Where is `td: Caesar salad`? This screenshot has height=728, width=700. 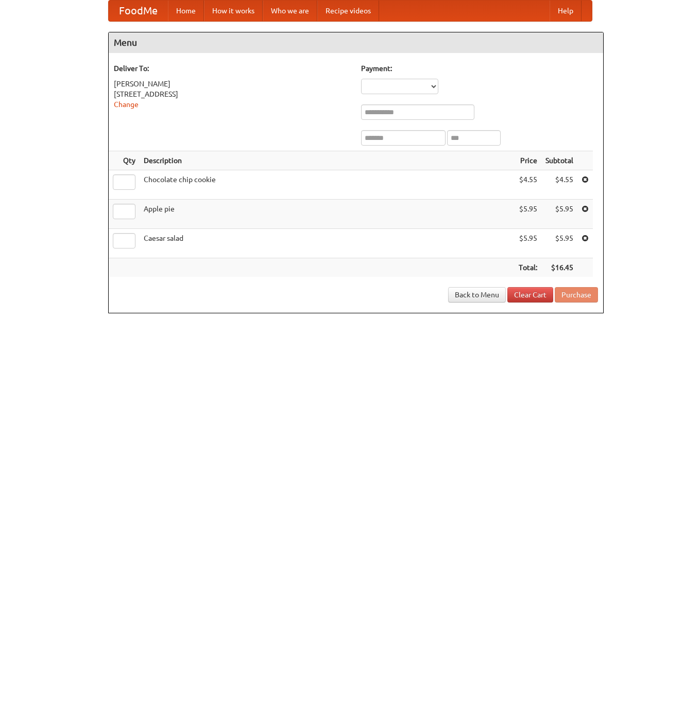
td: Caesar salad is located at coordinates (327, 243).